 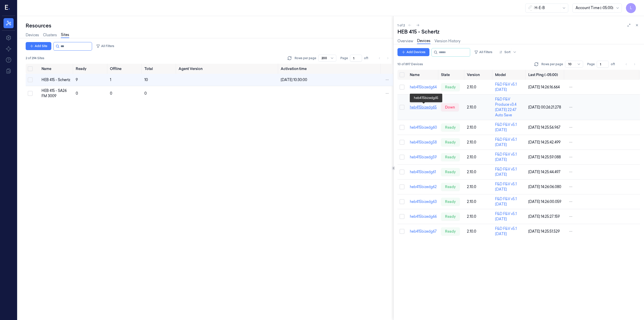 I want to click on button: Add Site, so click(x=38, y=46).